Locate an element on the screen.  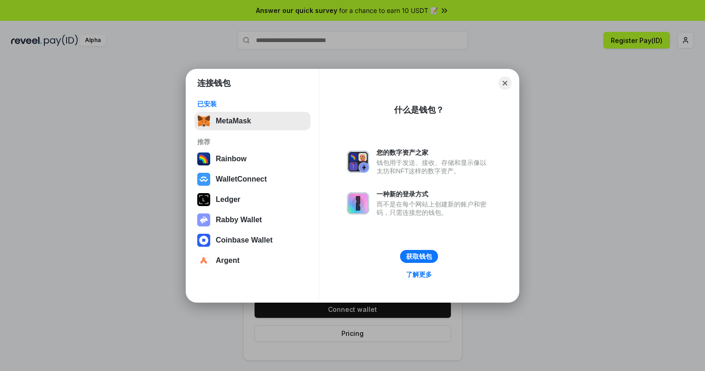
button: MetaMask is located at coordinates (252, 121).